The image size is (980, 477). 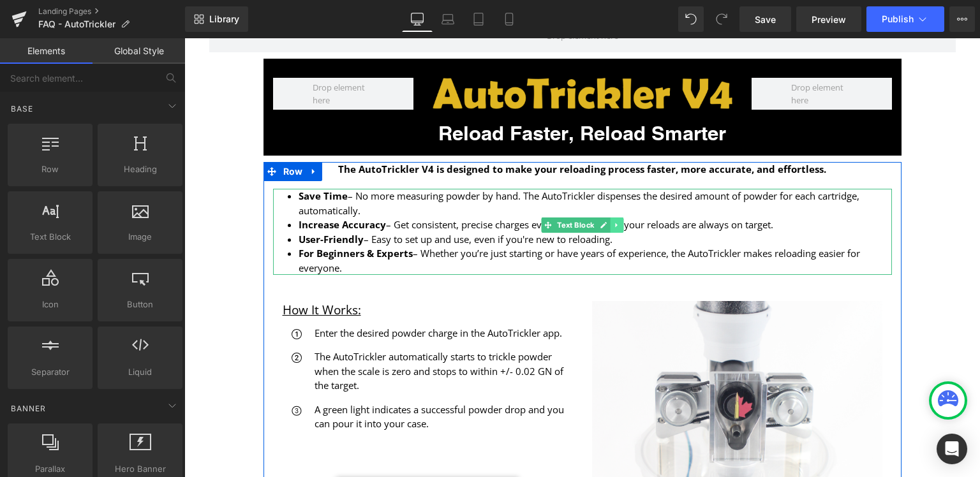 What do you see at coordinates (417, 19) in the screenshot?
I see `a: Desktop` at bounding box center [417, 19].